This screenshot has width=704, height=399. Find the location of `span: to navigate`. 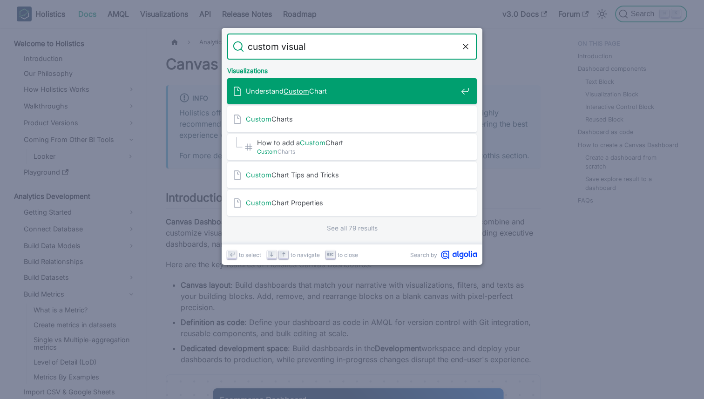

span: to navigate is located at coordinates (305, 255).